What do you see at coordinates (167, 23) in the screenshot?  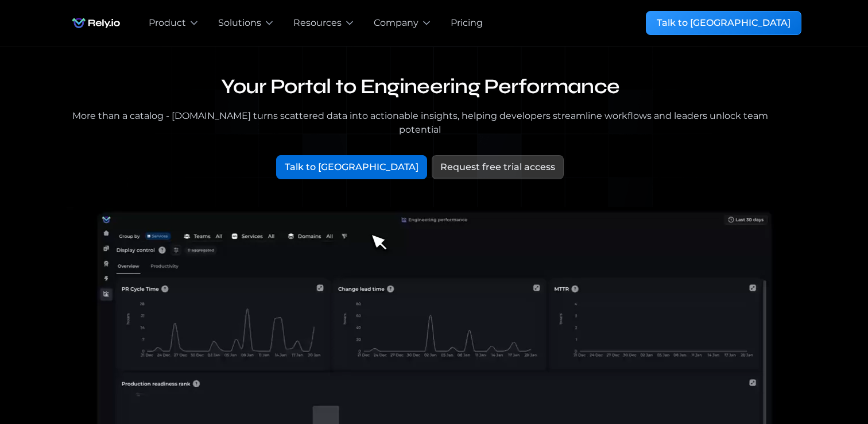 I see `div: Product` at bounding box center [167, 23].